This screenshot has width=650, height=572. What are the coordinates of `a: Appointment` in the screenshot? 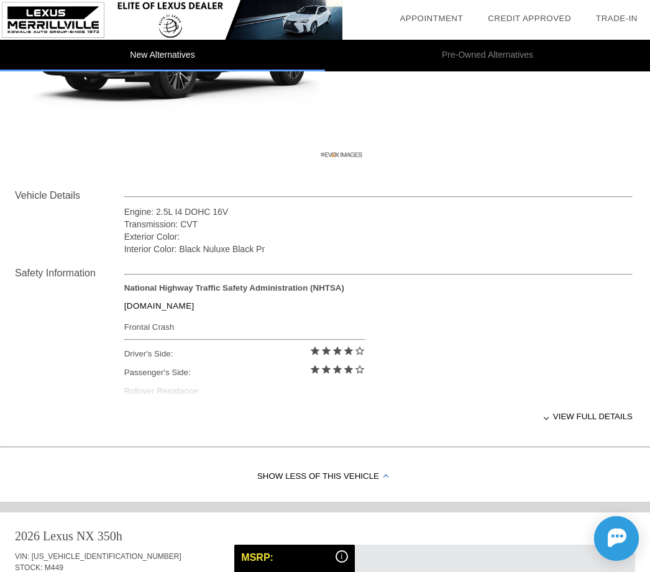 It's located at (431, 18).